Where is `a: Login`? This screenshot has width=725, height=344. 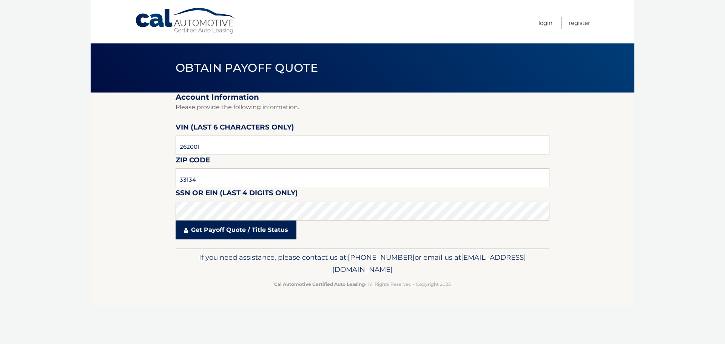 a: Login is located at coordinates (545, 23).